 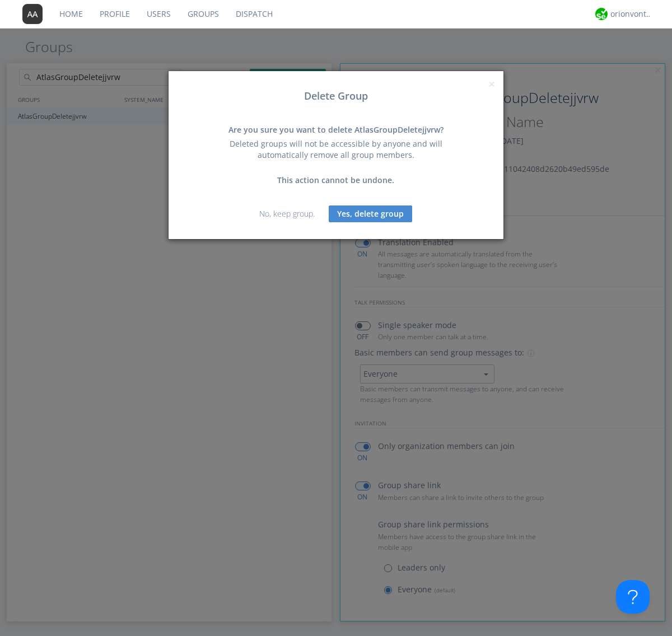 What do you see at coordinates (287, 214) in the screenshot?
I see `a: No, keep group.` at bounding box center [287, 214].